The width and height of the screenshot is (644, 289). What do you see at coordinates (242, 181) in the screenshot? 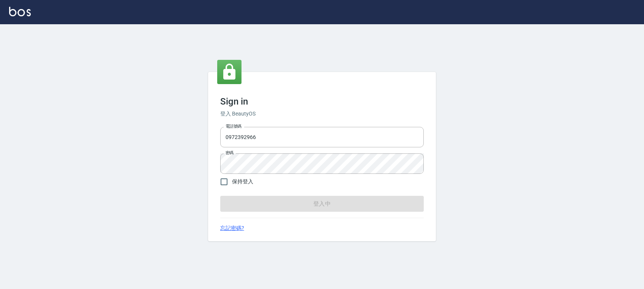
I see `span: 保持登入` at bounding box center [242, 181].